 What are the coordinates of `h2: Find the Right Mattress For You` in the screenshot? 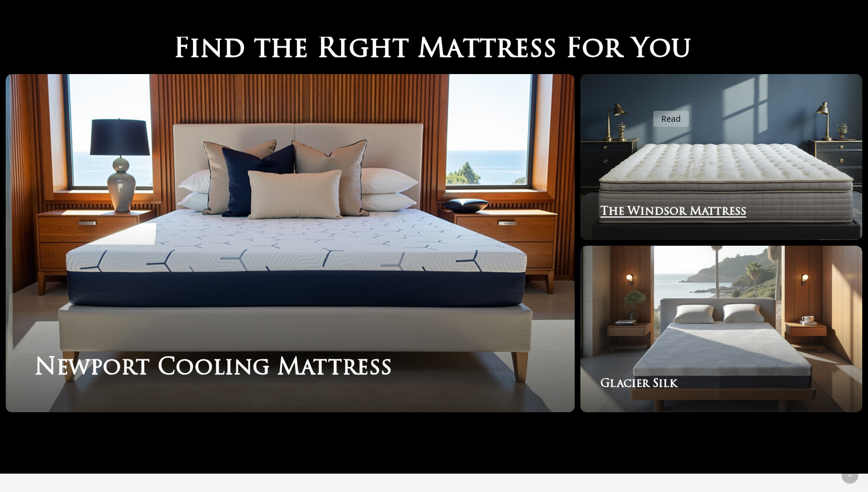 It's located at (433, 51).